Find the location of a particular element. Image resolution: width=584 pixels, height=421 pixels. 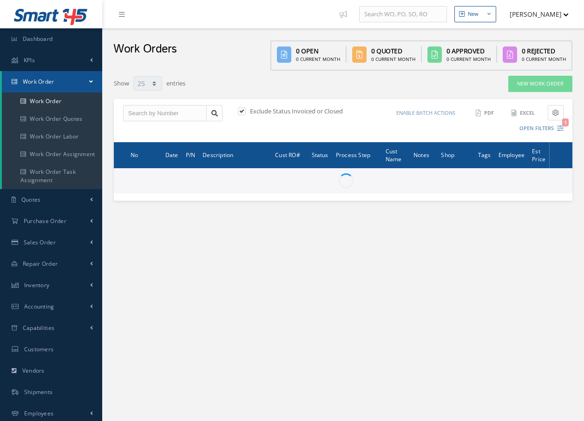

span: Process Step is located at coordinates (353, 154).